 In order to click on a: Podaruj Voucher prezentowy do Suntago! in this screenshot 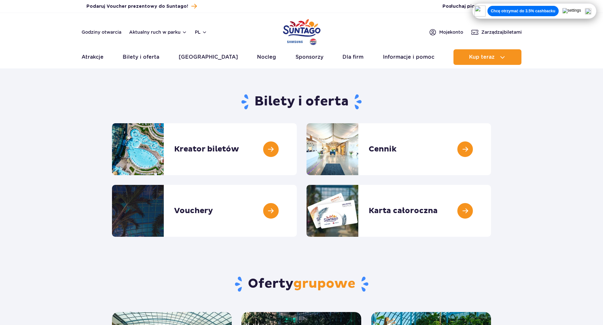, I will do `click(142, 6)`.